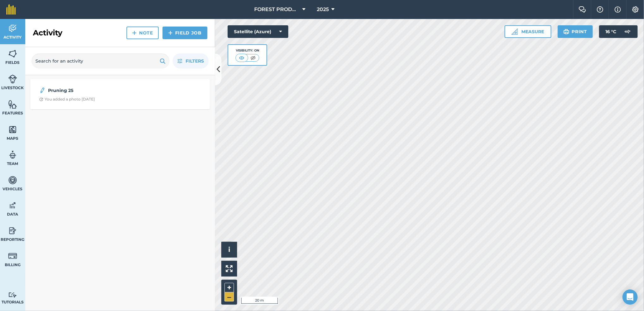 This screenshot has width=644, height=311. Describe the element at coordinates (191, 61) in the screenshot. I see `button: Filters` at that location.